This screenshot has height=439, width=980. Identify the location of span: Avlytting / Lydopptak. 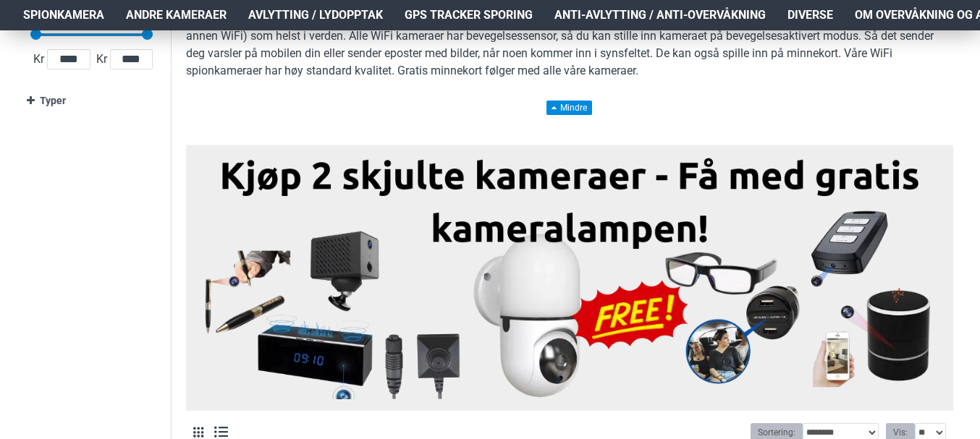
(316, 16).